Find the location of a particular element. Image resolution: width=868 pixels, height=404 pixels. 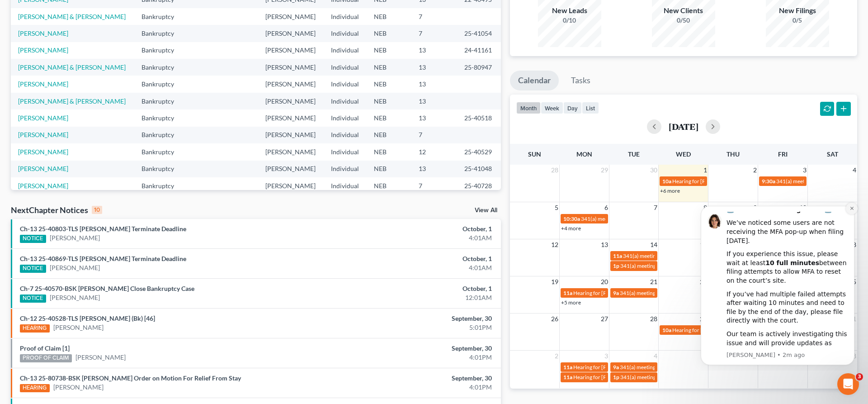

td: 25-40529 is located at coordinates (479, 151).